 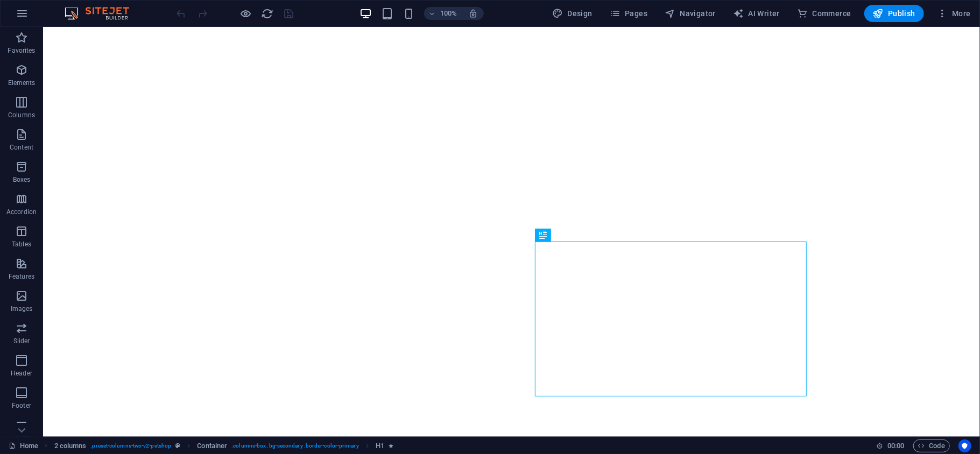 I want to click on button: 100%, so click(x=443, y=13).